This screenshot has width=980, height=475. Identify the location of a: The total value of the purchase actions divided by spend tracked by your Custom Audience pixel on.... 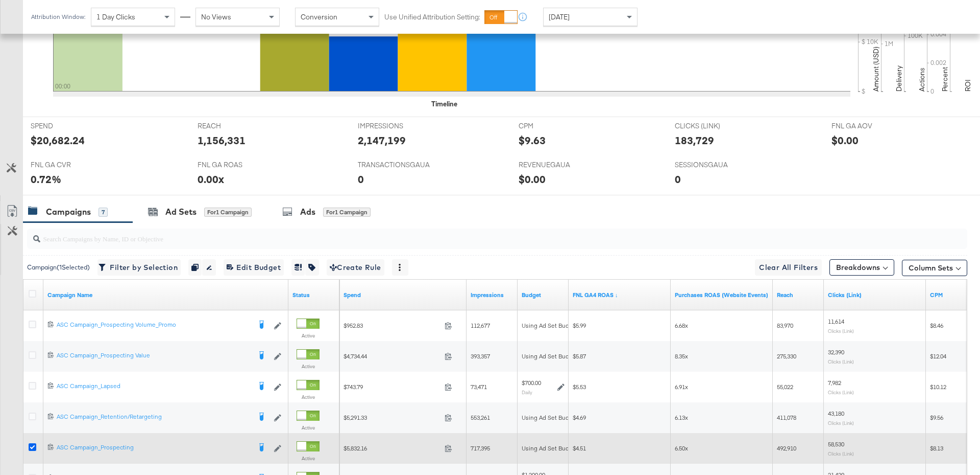
(722, 295).